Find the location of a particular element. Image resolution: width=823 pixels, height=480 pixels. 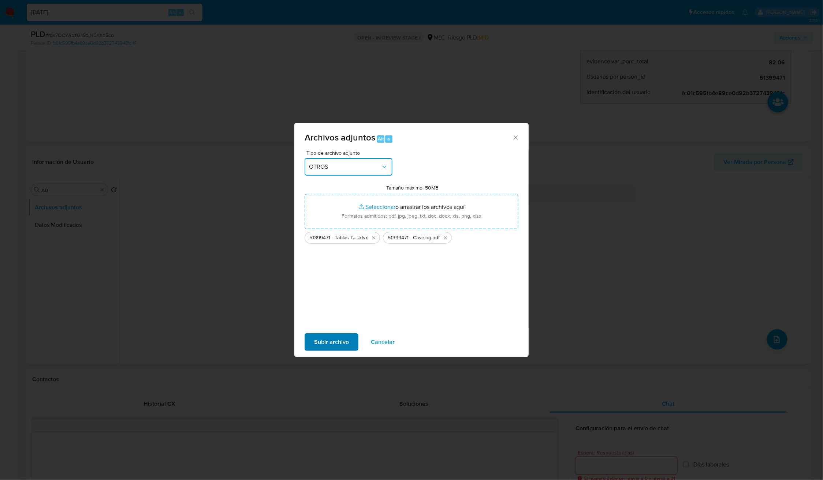

span: Alt is located at coordinates (381, 139).